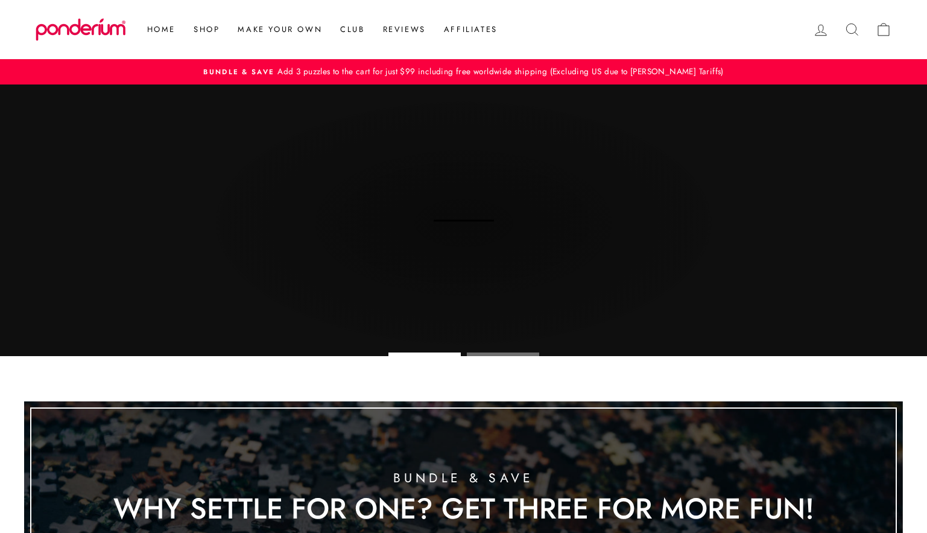 Image resolution: width=927 pixels, height=533 pixels. What do you see at coordinates (239, 72) in the screenshot?
I see `span: Bundle & Save` at bounding box center [239, 72].